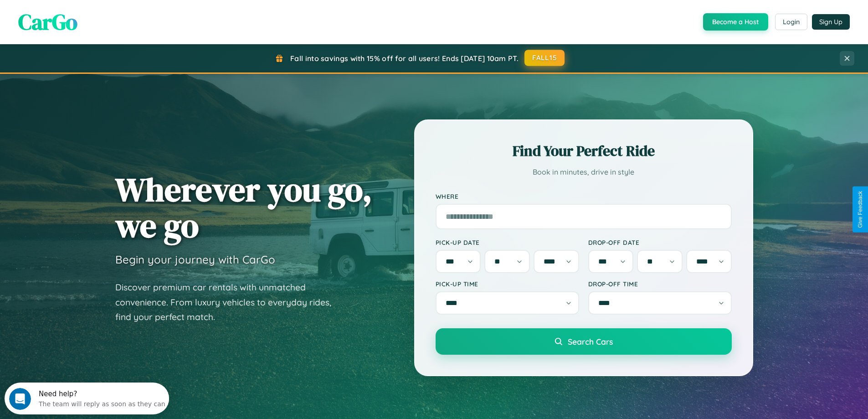 This screenshot has height=419, width=868. Describe the element at coordinates (660, 284) in the screenshot. I see `label: Drop-off Time` at that location.